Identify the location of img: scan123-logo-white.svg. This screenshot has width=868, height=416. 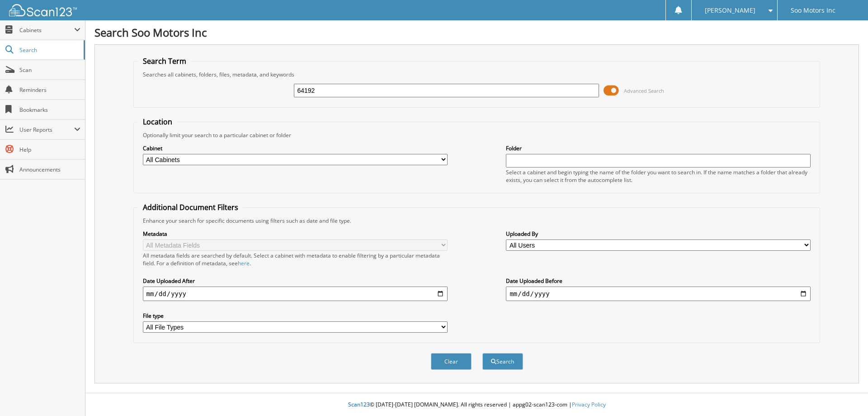
(43, 10).